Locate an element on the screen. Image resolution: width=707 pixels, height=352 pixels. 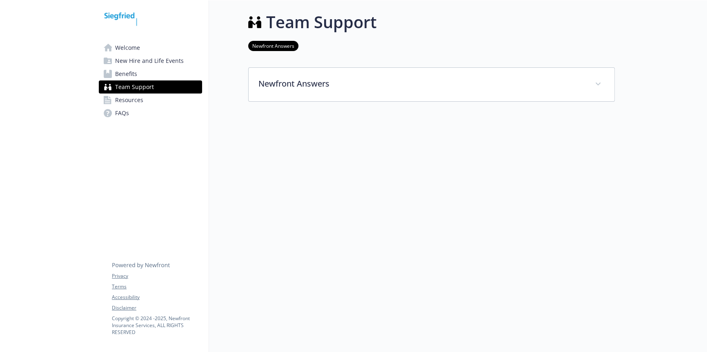
div: Newfront Answers is located at coordinates (431, 84).